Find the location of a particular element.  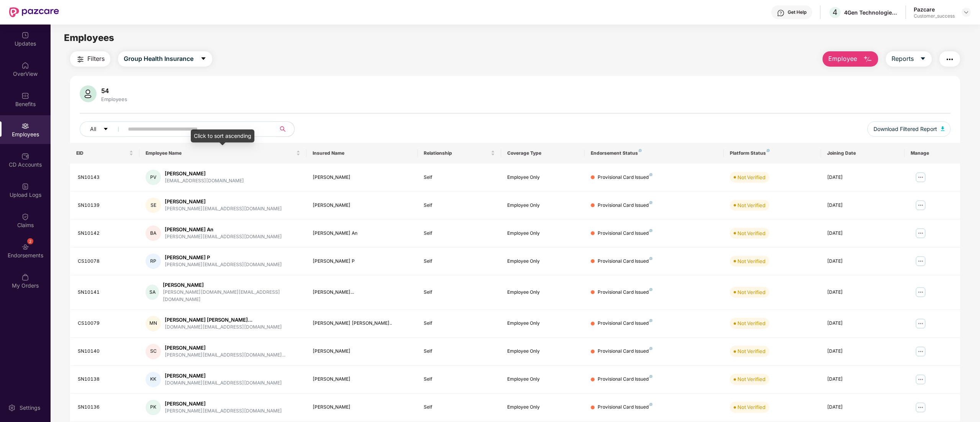

button: Employee is located at coordinates (850, 59).